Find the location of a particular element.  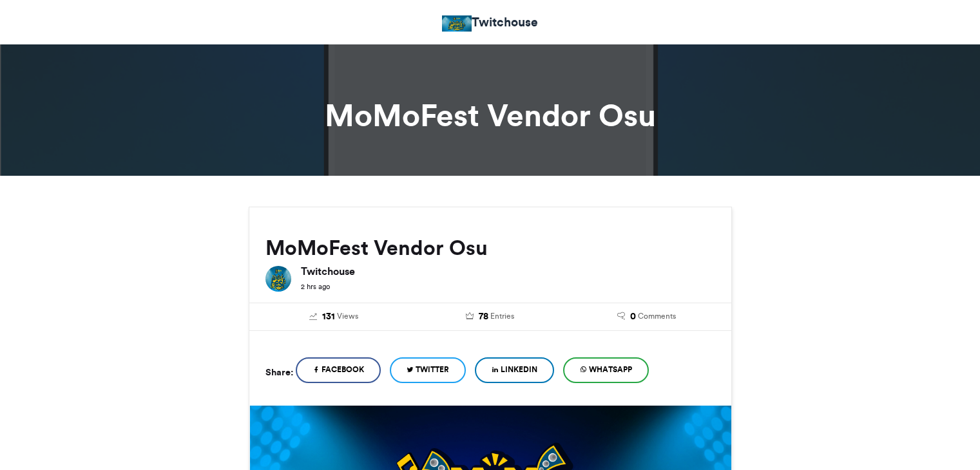

span: WhatsApp is located at coordinates (610, 369).